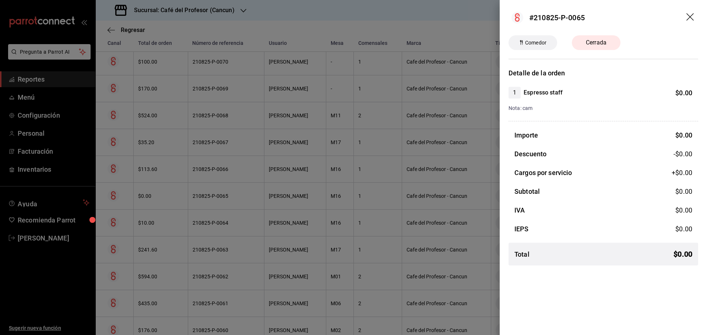  Describe the element at coordinates (596, 43) in the screenshot. I see `span: Cerrada` at that location.